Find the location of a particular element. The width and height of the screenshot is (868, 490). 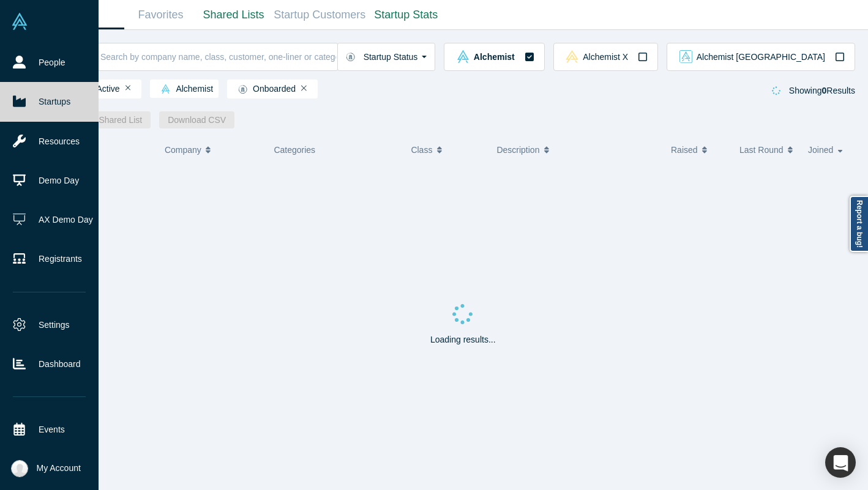

button: Company is located at coordinates (209, 150).